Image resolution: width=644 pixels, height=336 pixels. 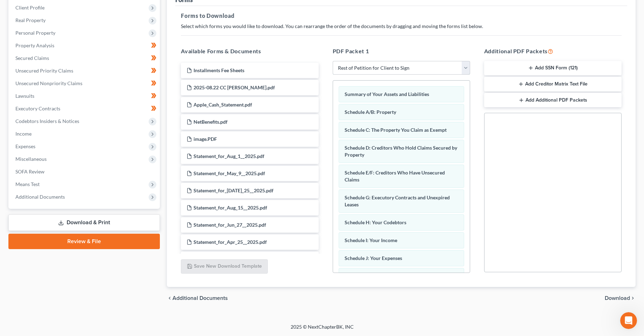 What do you see at coordinates (12, 10) in the screenshot?
I see `button: go back` at bounding box center [12, 10].